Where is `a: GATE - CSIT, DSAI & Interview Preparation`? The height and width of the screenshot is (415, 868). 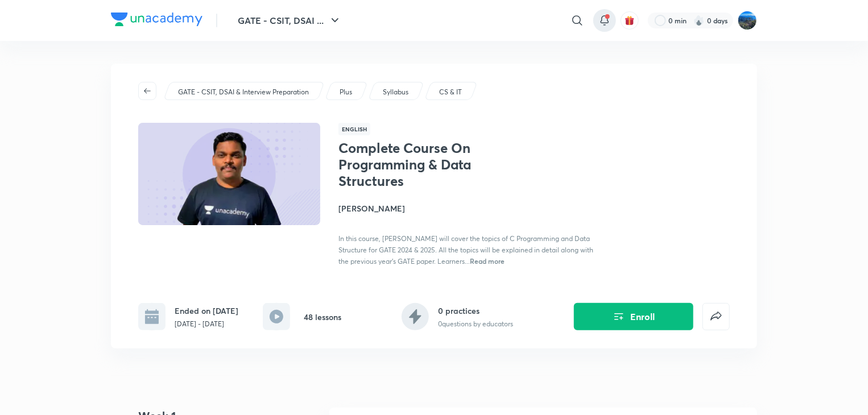
a: GATE - CSIT, DSAI & Interview Preparation is located at coordinates (243, 92).